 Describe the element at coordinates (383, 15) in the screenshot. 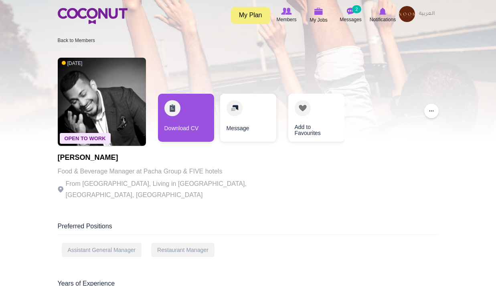

I see `a: Notifications Notifications` at that location.